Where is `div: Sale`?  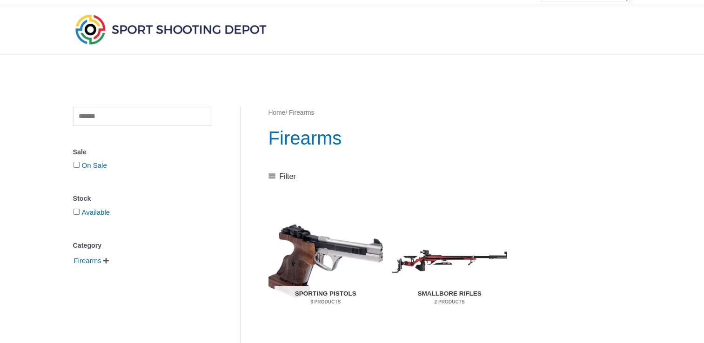
div: Sale is located at coordinates (142, 152).